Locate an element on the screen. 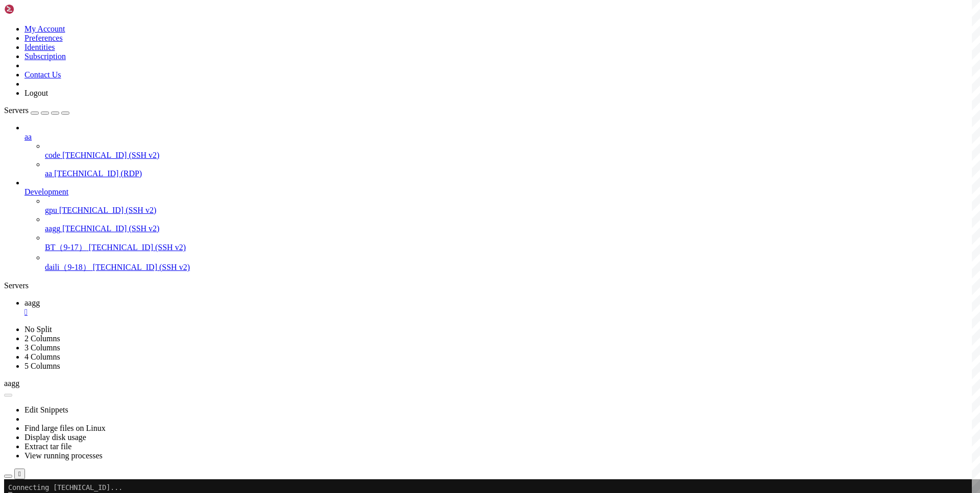 The width and height of the screenshot is (980, 493). a: 3 Columns is located at coordinates (42, 347).